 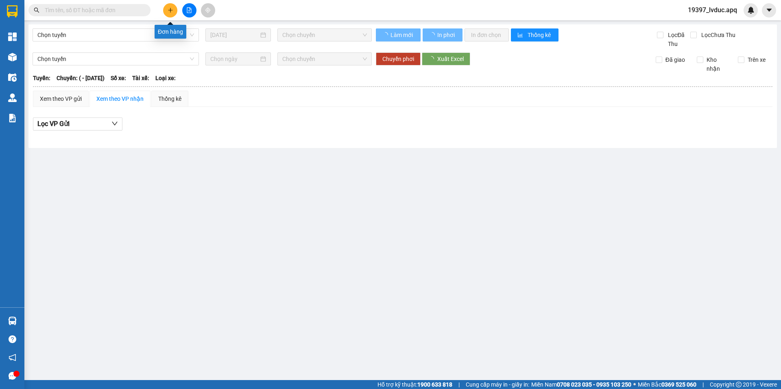 What do you see at coordinates (751, 10) in the screenshot?
I see `img: icon-new-feature` at bounding box center [751, 10].